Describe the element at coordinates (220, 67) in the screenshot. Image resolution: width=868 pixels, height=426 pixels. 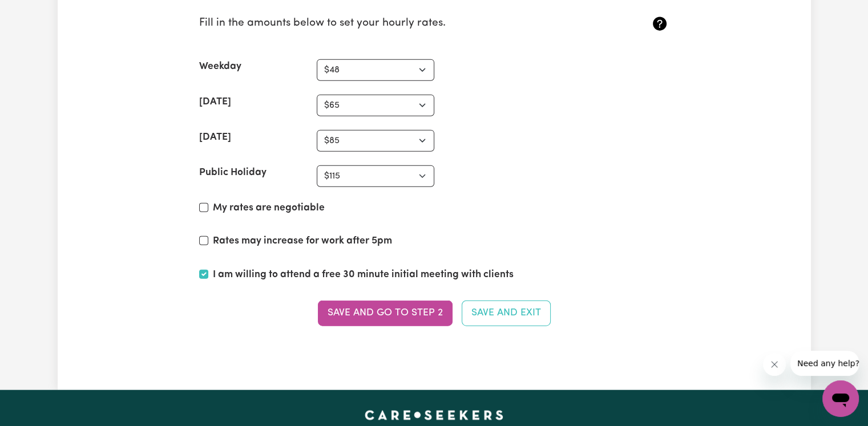
I see `label: Weekday` at that location.